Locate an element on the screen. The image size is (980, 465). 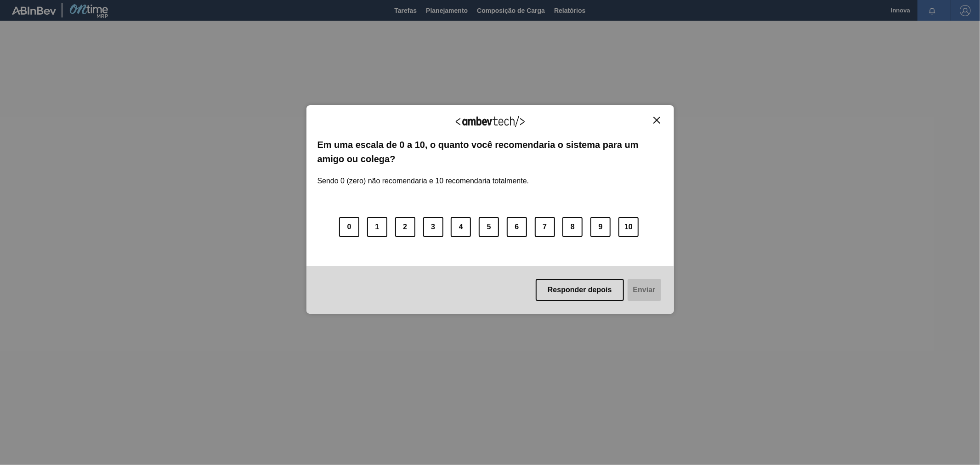
img: Logo Ambevtech is located at coordinates (490, 121).